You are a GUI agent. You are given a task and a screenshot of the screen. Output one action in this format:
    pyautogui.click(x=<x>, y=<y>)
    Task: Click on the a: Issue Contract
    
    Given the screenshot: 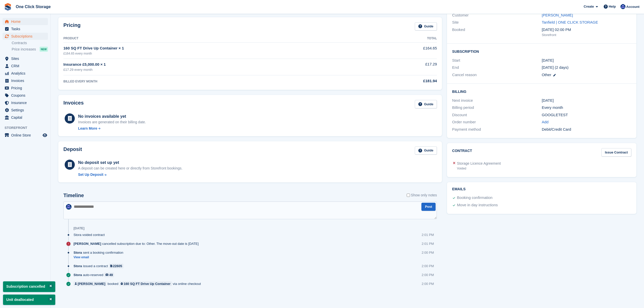 What is the action you would take?
    pyautogui.click(x=616, y=152)
    